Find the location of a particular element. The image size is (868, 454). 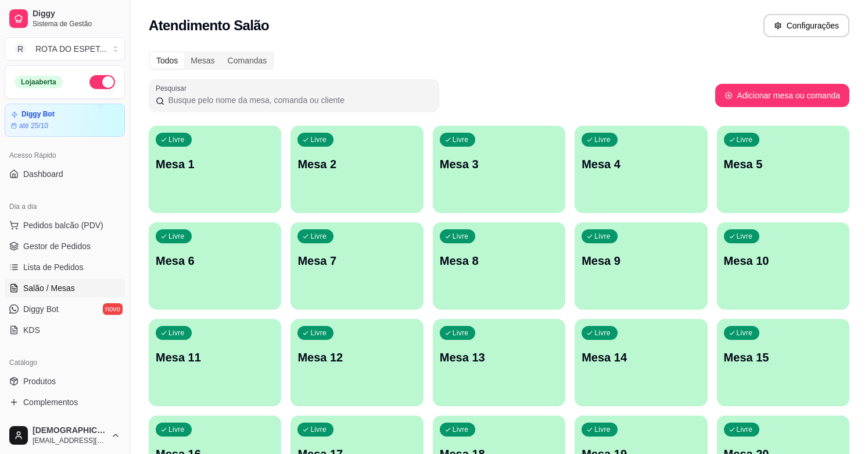

span: Diggy Bot is located at coordinates (41, 309).